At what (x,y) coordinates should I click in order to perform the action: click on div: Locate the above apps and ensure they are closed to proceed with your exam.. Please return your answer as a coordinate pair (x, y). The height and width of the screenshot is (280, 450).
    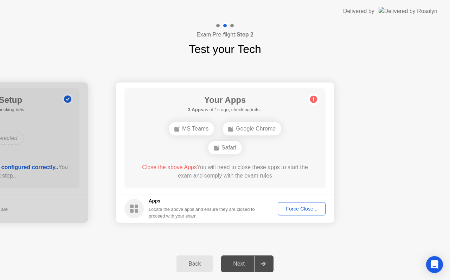
    Looking at the image, I should click on (202, 213).